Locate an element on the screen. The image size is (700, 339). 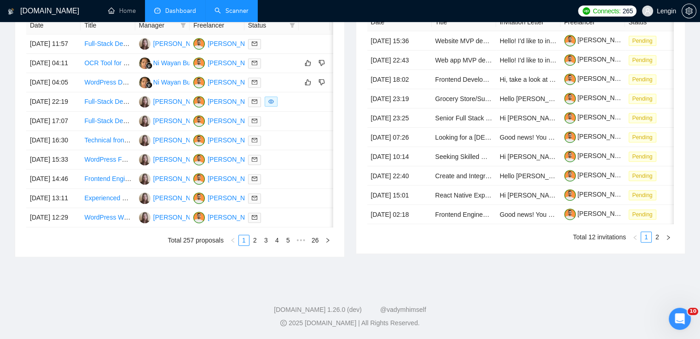
span: filter is located at coordinates (292, 25).